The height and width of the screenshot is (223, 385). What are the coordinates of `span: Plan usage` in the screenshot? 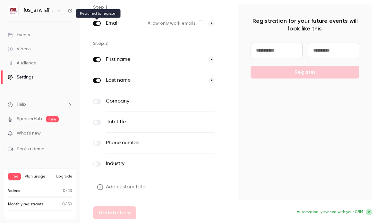 It's located at (38, 177).